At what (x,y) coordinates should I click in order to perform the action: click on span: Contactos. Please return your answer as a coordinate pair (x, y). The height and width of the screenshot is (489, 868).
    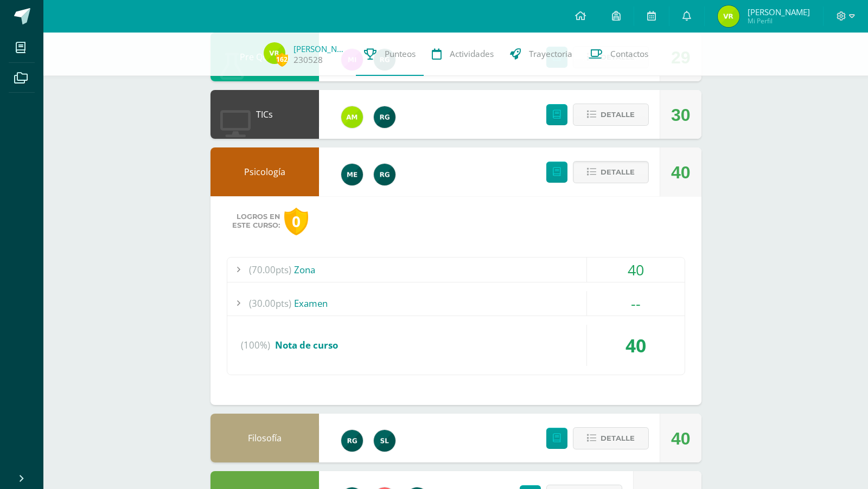
    Looking at the image, I should click on (629, 54).